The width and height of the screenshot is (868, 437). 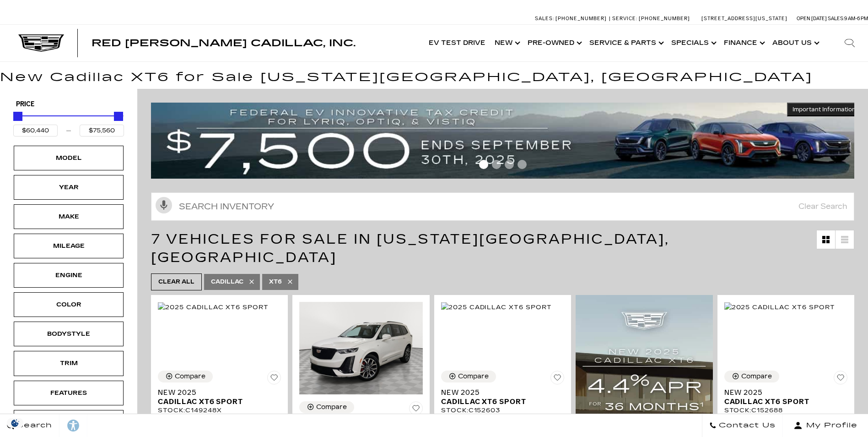 What do you see at coordinates (69, 158) in the screenshot?
I see `div: ModelModel` at bounding box center [69, 158].